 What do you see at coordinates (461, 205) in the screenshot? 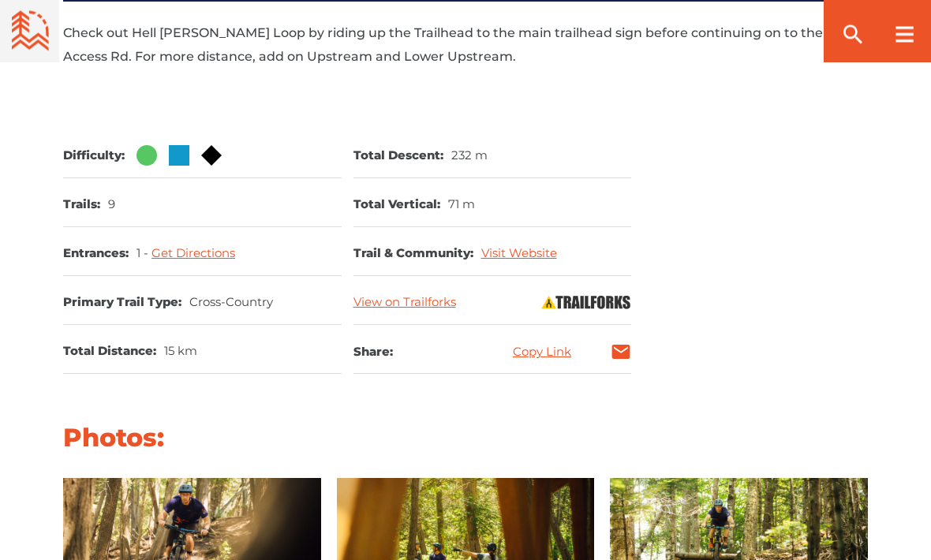
I see `dd: 71 m` at bounding box center [461, 205].